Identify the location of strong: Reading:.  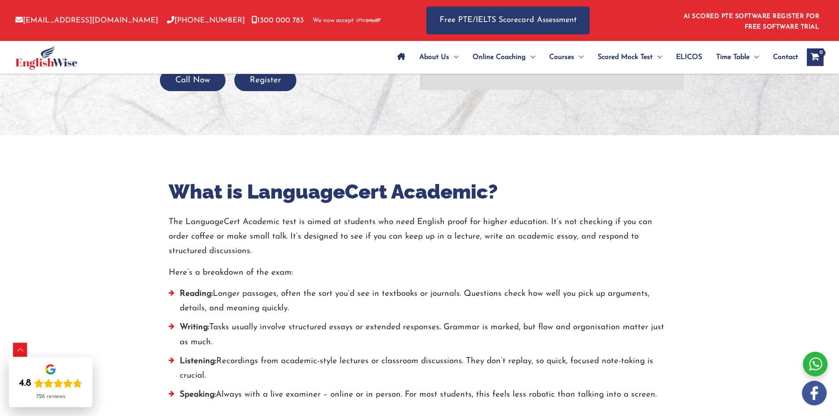
(196, 294).